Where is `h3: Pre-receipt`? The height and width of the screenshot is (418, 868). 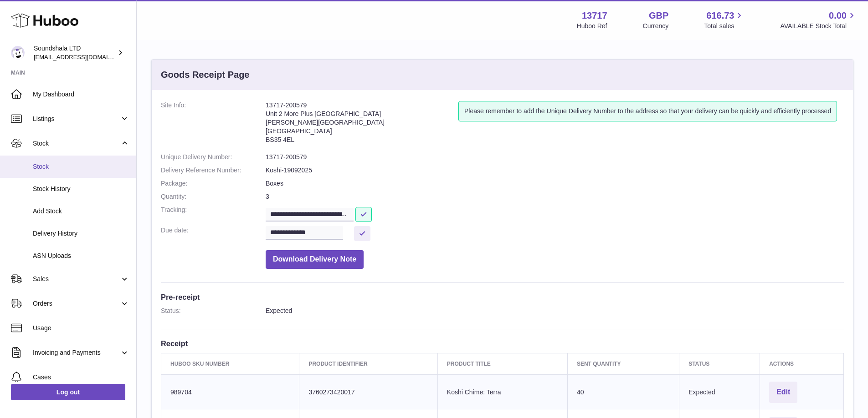 h3: Pre-receipt is located at coordinates (502, 297).